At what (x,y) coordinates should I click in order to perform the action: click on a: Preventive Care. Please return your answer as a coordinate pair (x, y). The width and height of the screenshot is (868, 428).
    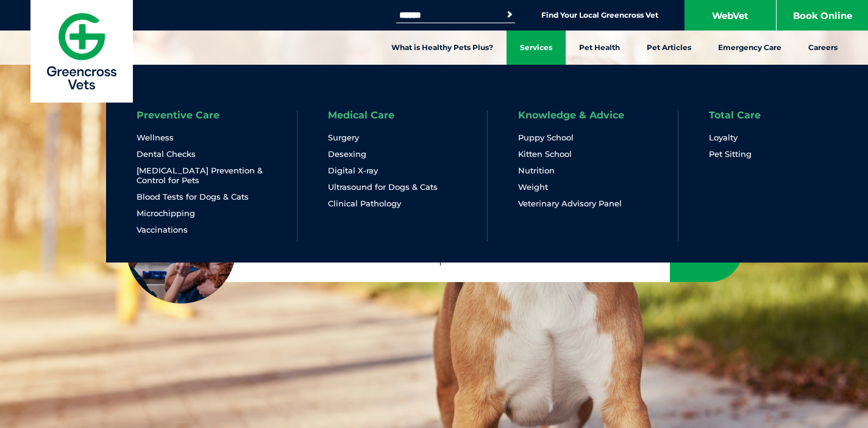
    Looking at the image, I should click on (178, 116).